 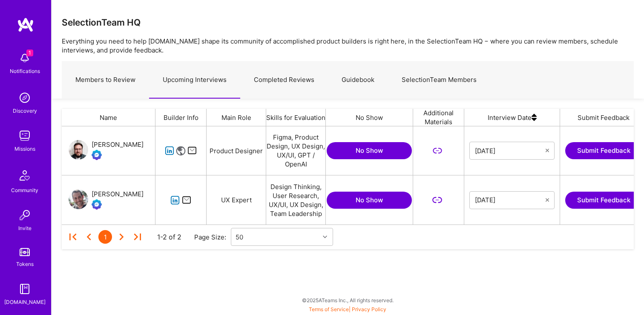 I want to click on div: Page Size:, so click(x=213, y=237).